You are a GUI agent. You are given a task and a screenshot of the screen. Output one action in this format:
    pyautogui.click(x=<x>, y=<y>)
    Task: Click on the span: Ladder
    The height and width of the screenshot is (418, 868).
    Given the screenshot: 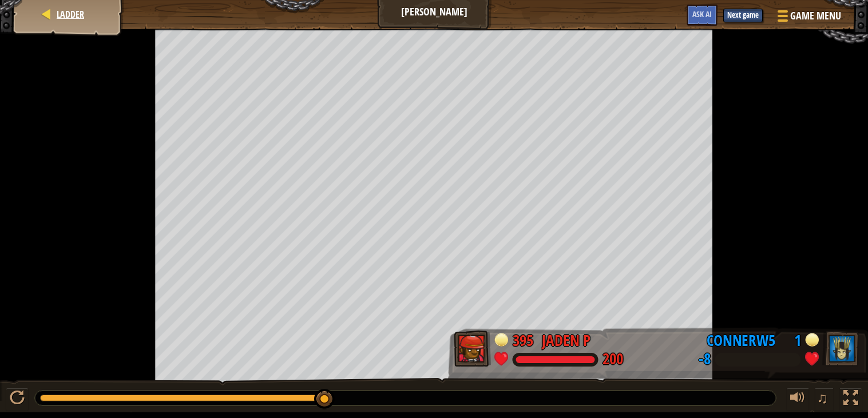 What is the action you would take?
    pyautogui.click(x=71, y=14)
    